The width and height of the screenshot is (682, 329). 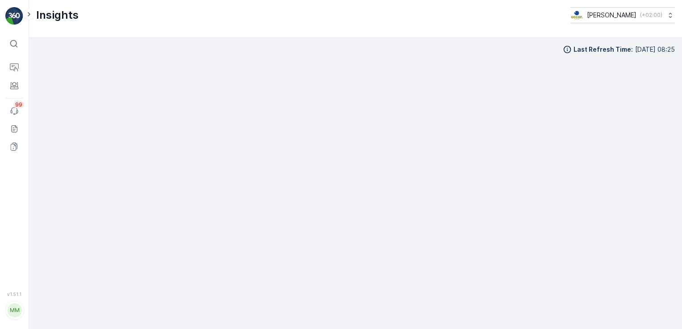 I want to click on p: 99, so click(x=19, y=105).